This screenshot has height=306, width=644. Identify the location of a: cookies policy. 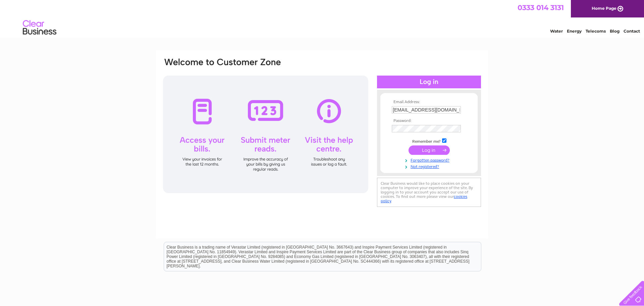
(424, 198).